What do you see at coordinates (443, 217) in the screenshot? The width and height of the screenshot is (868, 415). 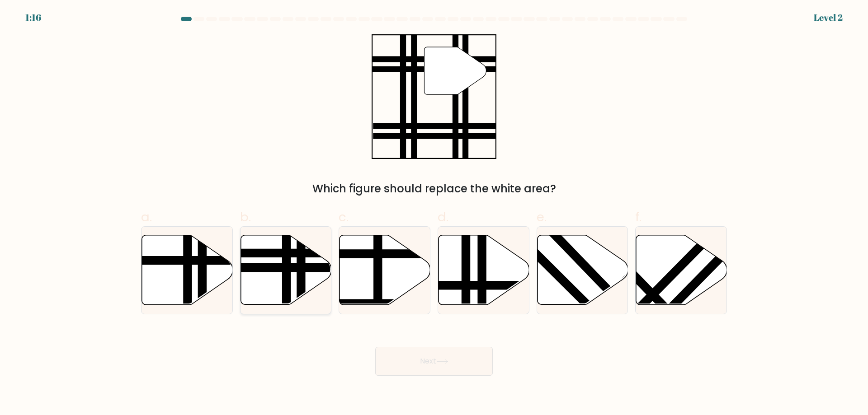 I see `span: d.` at bounding box center [443, 217].